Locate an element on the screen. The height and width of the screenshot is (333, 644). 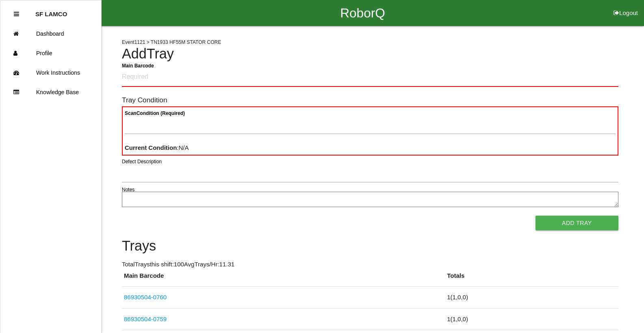
button: Add Tray is located at coordinates (577, 223).